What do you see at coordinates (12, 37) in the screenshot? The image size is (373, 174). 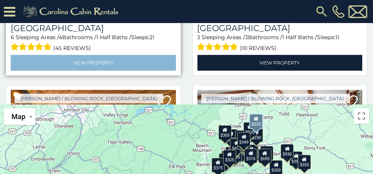 I see `span: 6` at bounding box center [12, 37].